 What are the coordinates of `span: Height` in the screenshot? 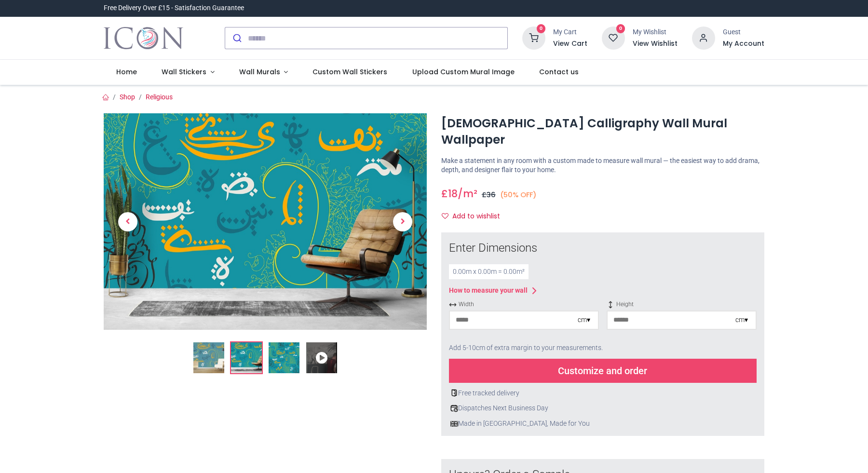 It's located at (682, 305).